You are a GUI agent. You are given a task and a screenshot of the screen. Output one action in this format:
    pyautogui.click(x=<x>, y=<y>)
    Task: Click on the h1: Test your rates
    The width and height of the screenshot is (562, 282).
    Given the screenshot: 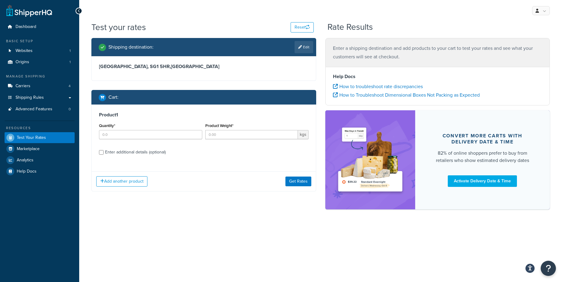 What is the action you would take?
    pyautogui.click(x=118, y=27)
    